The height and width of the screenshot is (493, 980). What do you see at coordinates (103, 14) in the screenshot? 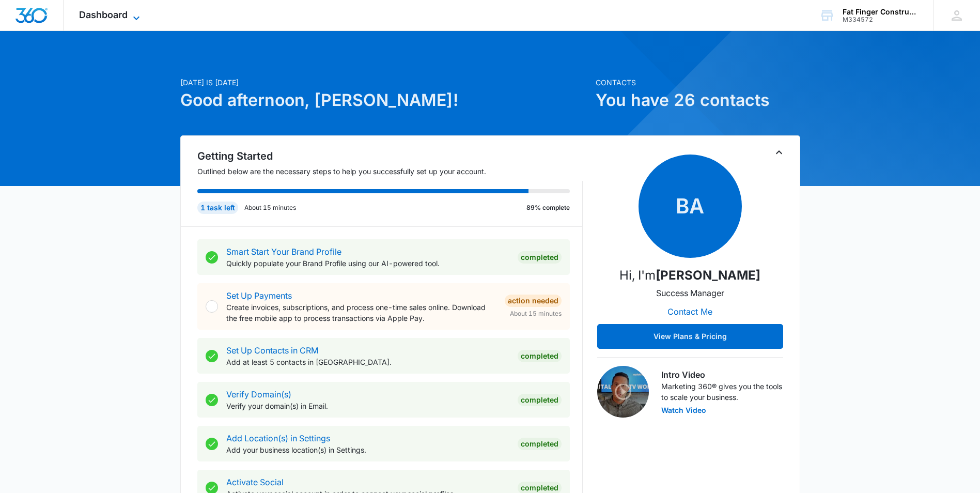
I see `span: Dashboard` at bounding box center [103, 14].